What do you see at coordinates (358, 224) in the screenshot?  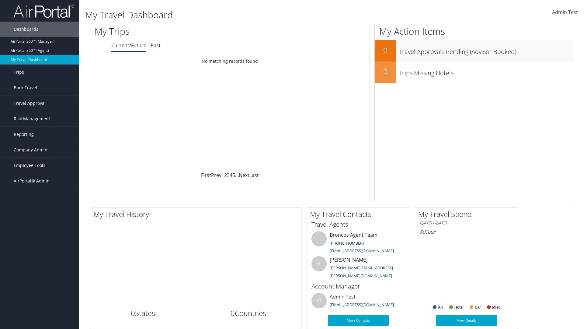 I see `h3: Travel Agents` at bounding box center [358, 224].